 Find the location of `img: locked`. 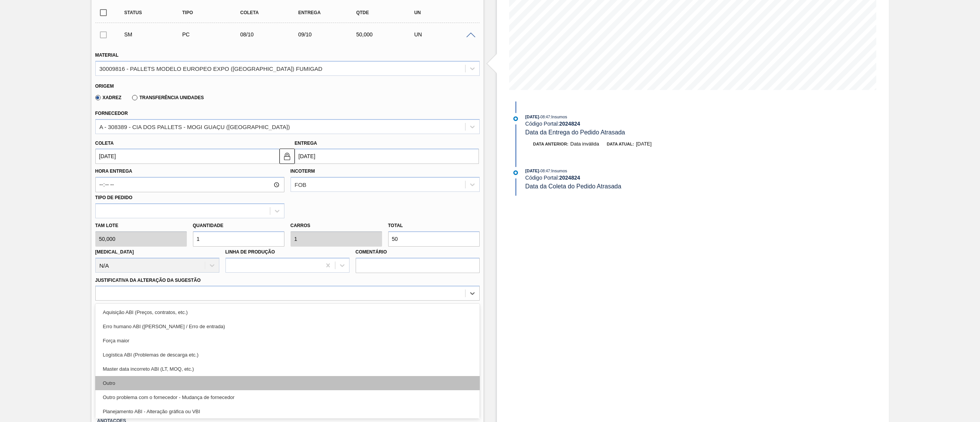

img: locked is located at coordinates (287, 157).